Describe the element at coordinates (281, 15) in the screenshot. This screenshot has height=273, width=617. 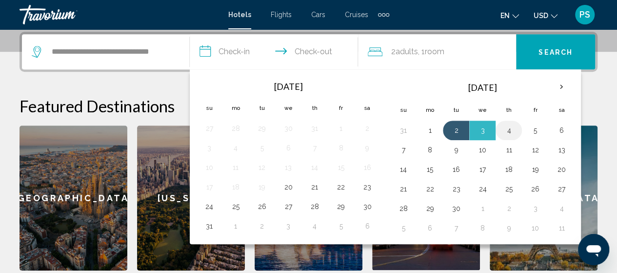
I see `span: Flights` at that location.